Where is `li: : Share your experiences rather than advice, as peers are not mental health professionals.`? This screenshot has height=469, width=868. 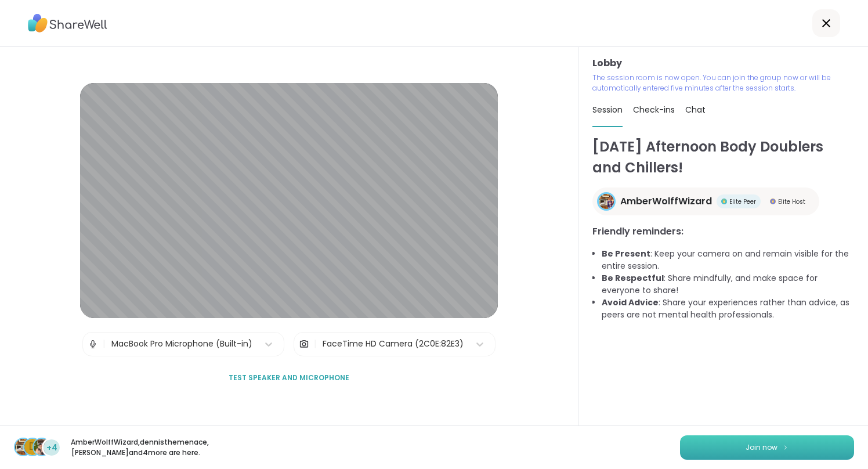
li: : Share your experiences rather than advice, as peers are not mental health professionals. is located at coordinates (727, 309).